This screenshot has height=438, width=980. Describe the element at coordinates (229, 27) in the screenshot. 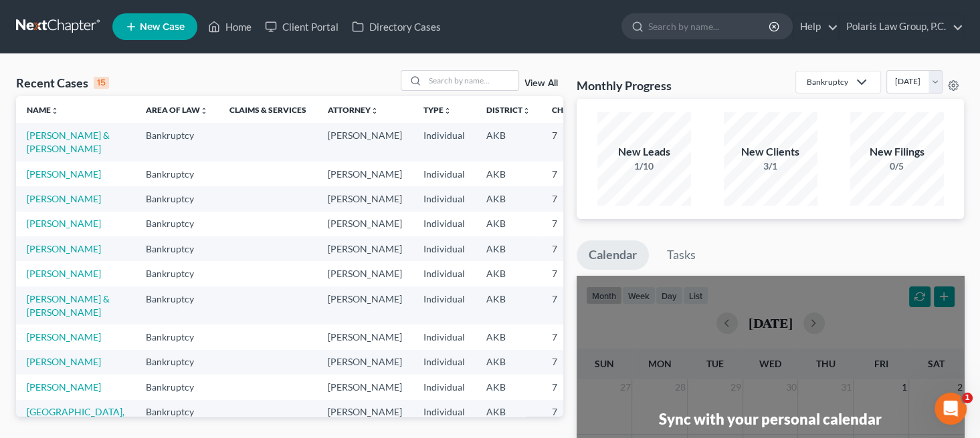

I see `a: Home` at that location.